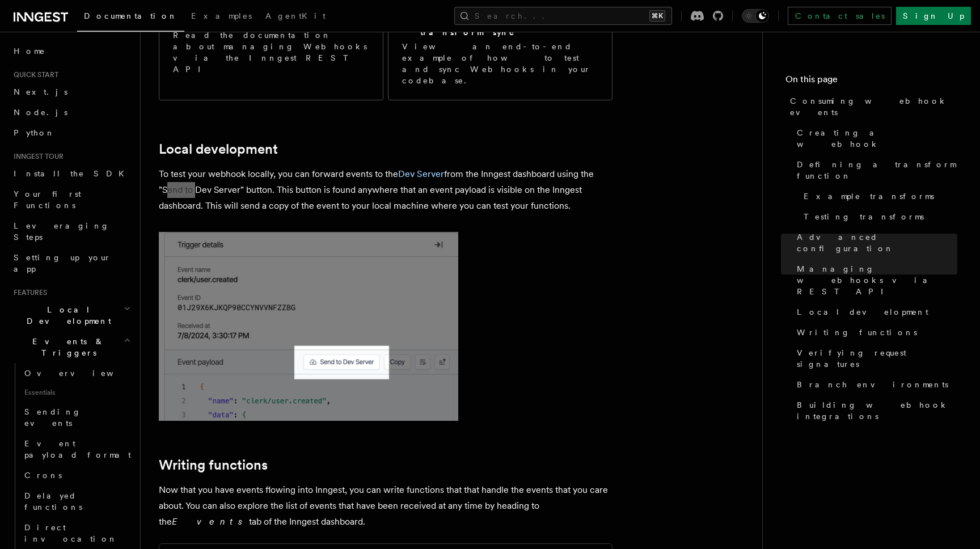 This screenshot has width=980, height=549. What do you see at coordinates (500, 63) in the screenshot?
I see `p: View an end-to-end example of how to test and sync Webhooks in your codebase.` at bounding box center [500, 63].